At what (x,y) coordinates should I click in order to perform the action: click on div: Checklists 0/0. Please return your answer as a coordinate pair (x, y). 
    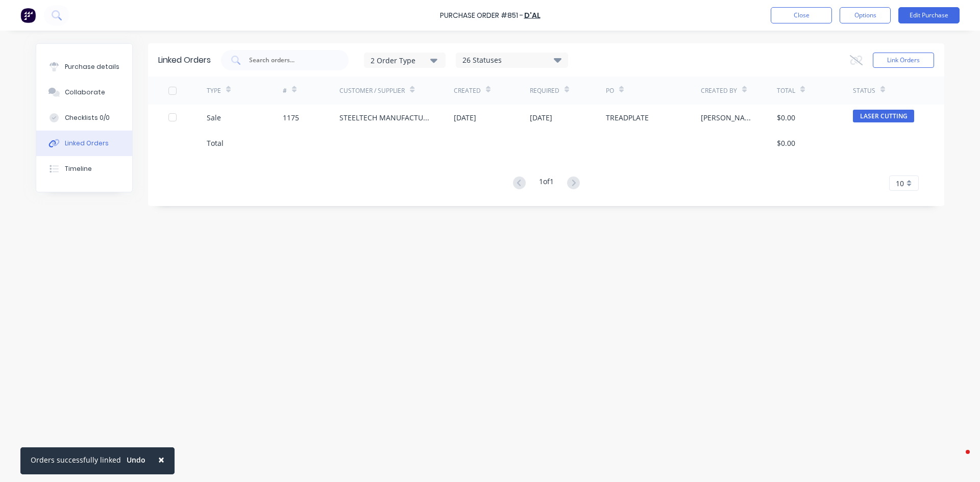
    Looking at the image, I should click on (88, 118).